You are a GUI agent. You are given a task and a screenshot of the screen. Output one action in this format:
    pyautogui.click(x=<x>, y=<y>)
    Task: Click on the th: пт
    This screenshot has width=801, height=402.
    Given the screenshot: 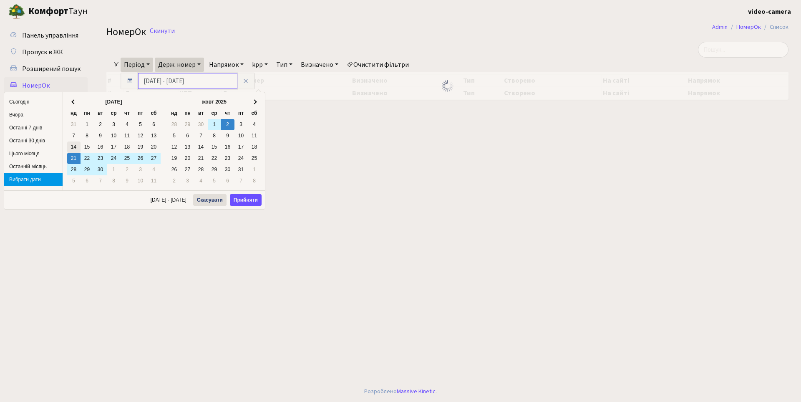 What is the action you would take?
    pyautogui.click(x=241, y=113)
    